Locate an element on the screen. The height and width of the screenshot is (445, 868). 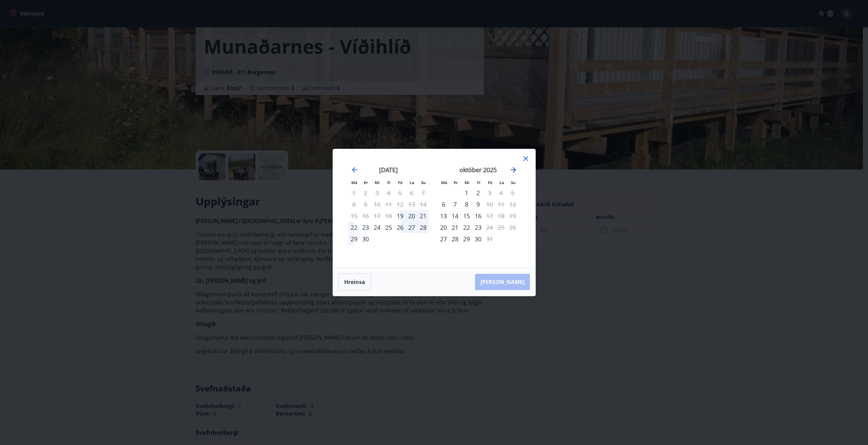
div: Move backward to switch to the previous month. is located at coordinates (354, 170).